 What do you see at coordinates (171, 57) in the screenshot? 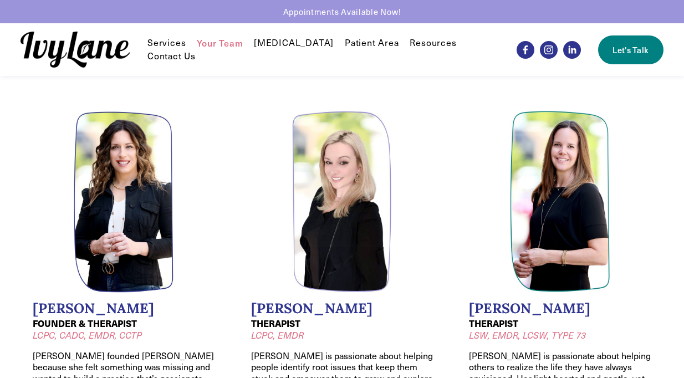
I see `a: Contact Us` at bounding box center [171, 57].